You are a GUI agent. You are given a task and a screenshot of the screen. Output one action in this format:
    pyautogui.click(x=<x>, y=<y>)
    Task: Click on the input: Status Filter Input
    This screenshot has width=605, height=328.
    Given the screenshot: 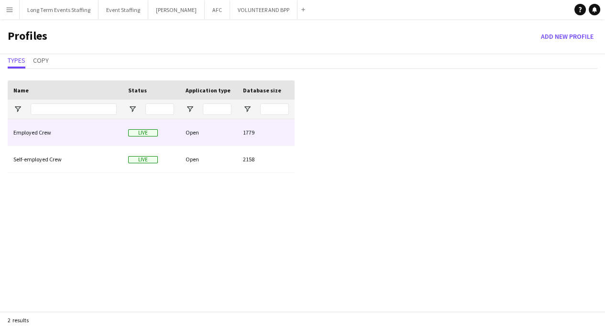 What is the action you would take?
    pyautogui.click(x=160, y=109)
    